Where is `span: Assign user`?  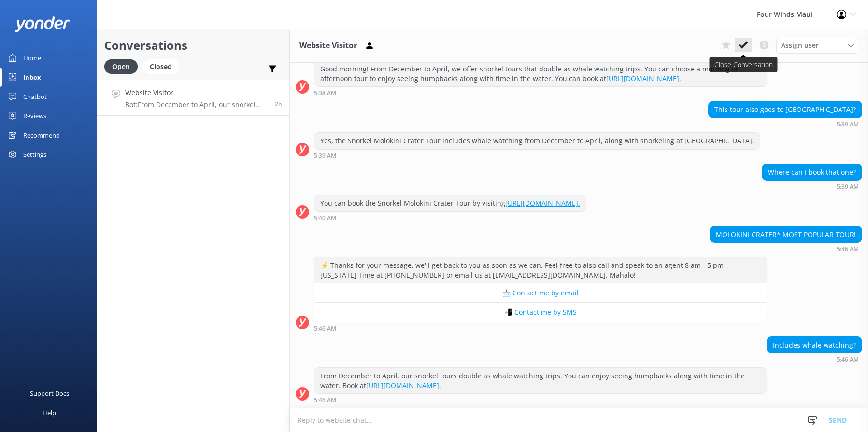 span: Assign user is located at coordinates (800, 46).